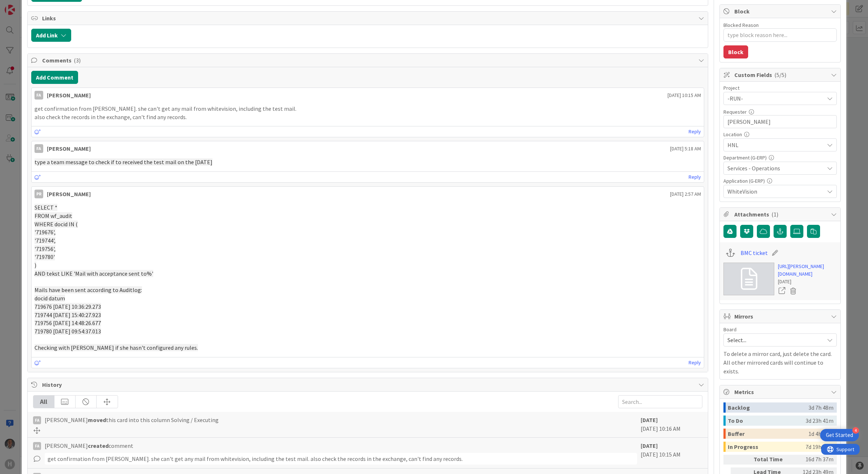 The width and height of the screenshot is (868, 474). I want to click on b: moved, so click(97, 420).